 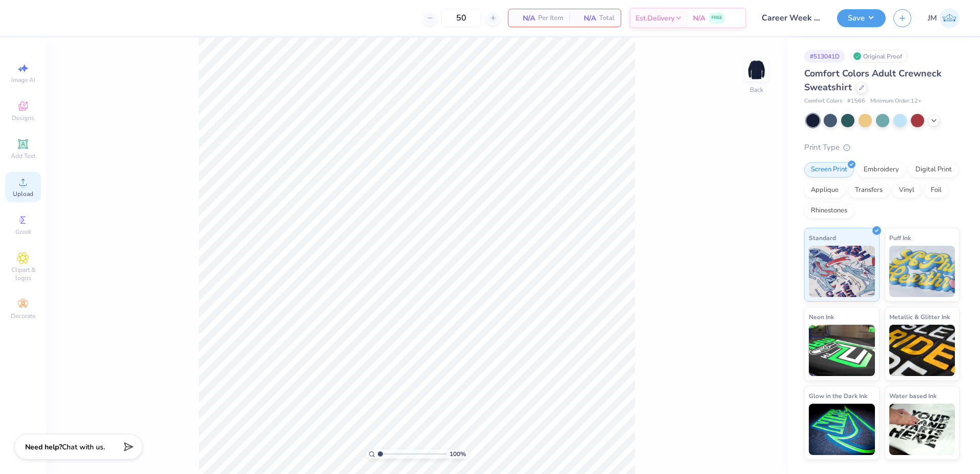 What do you see at coordinates (933, 18) in the screenshot?
I see `span: JM` at bounding box center [933, 18].